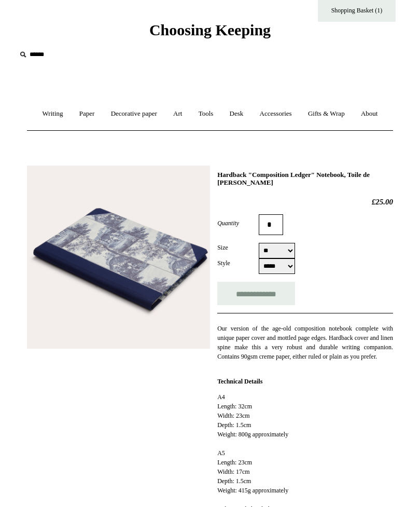 Image resolution: width=420 pixels, height=507 pixels. I want to click on a: Desk, so click(236, 114).